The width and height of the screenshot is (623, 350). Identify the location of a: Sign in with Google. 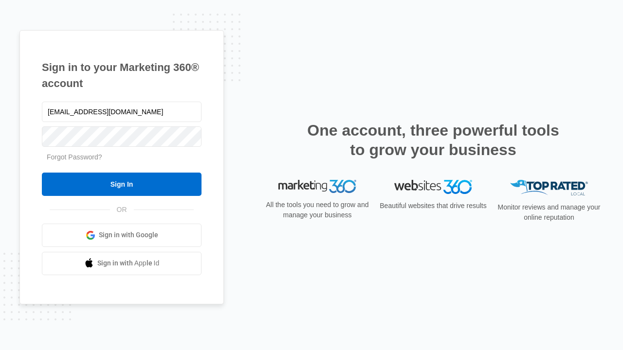
(122, 236).